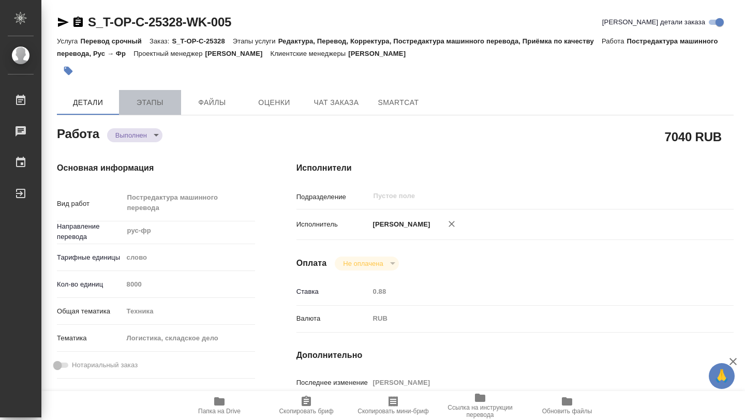 The image size is (745, 420). I want to click on p: Кол-во единиц, so click(90, 284).